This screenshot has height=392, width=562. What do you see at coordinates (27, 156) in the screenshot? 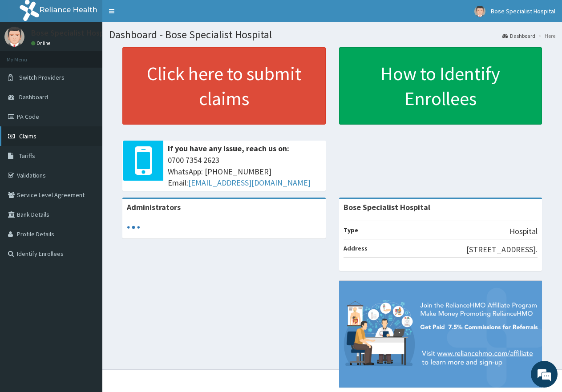
I see `span: Tariffs` at bounding box center [27, 156].